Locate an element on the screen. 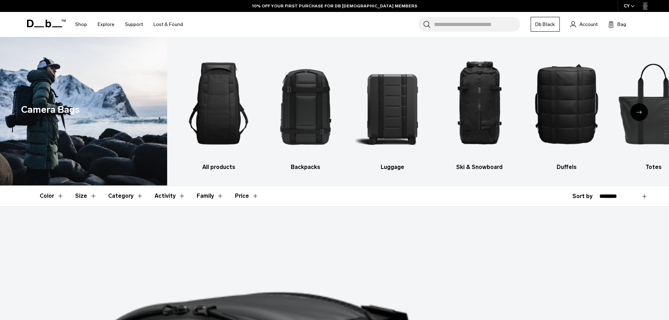 Image resolution: width=669 pixels, height=320 pixels. button: Toggle Price is located at coordinates (247, 196).